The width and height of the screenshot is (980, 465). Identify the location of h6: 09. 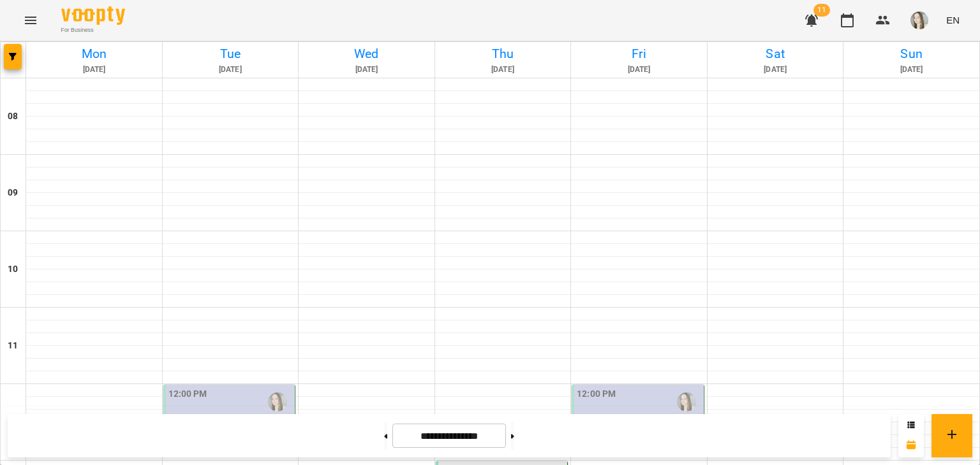
(12, 193).